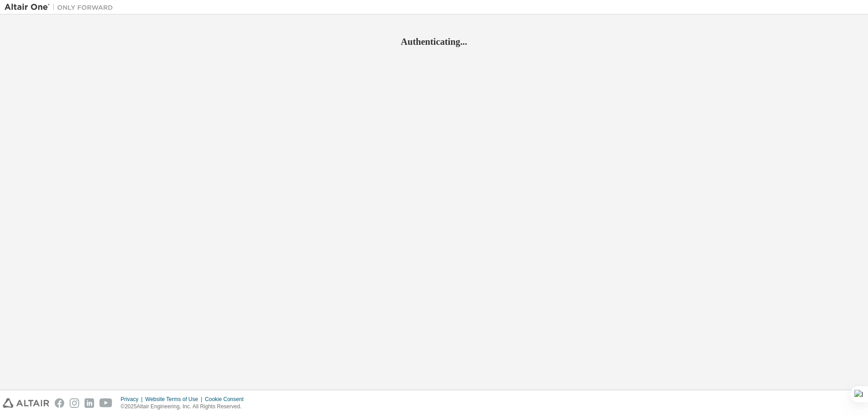 Image resolution: width=868 pixels, height=416 pixels. I want to click on h2: Authenticating..., so click(434, 41).